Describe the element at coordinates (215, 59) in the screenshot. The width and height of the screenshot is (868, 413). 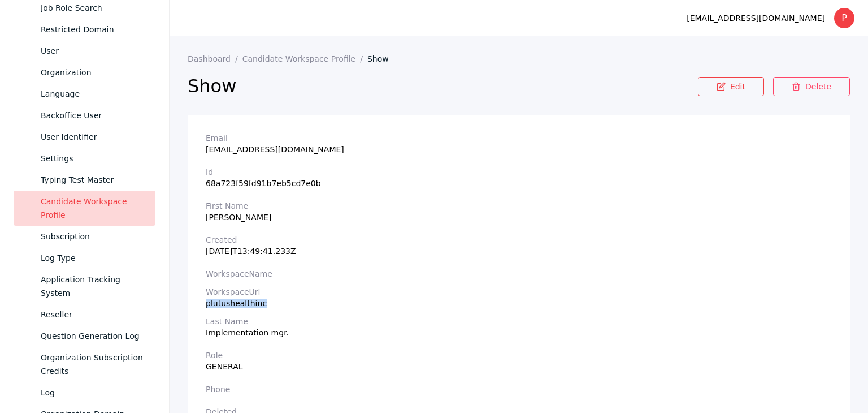
I see `a: Dashboard` at that location.